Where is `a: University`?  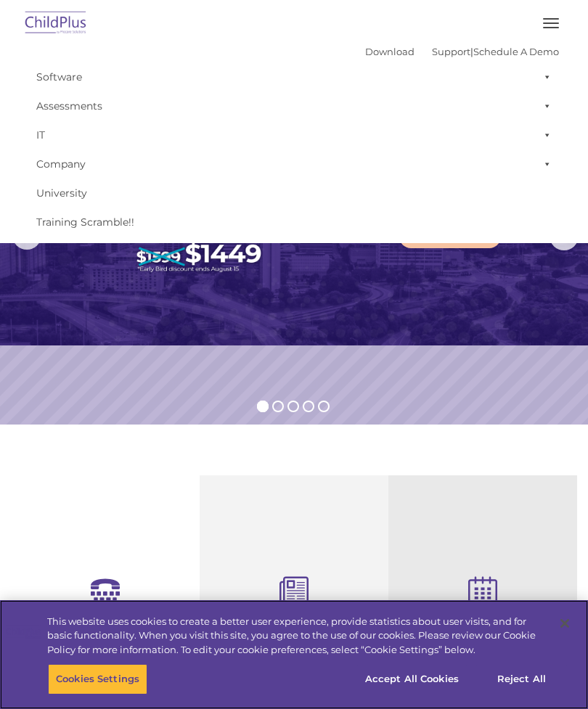
a: University is located at coordinates (294, 193).